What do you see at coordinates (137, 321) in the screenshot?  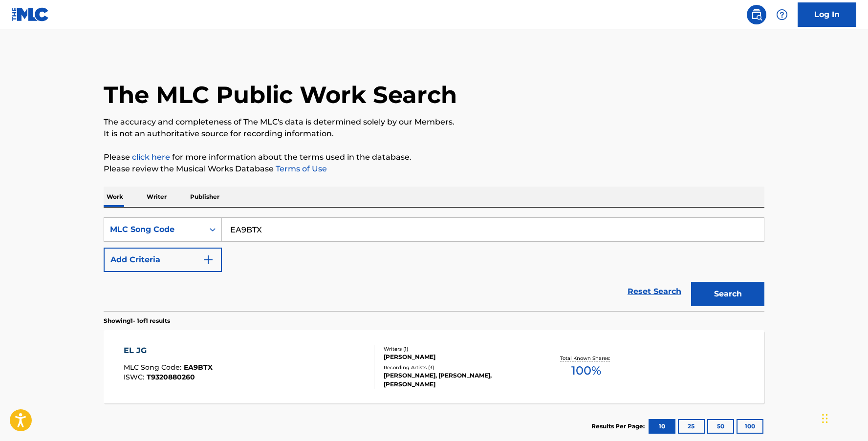 I see `p: Showing 1 - 1 of 1 results` at bounding box center [137, 321].